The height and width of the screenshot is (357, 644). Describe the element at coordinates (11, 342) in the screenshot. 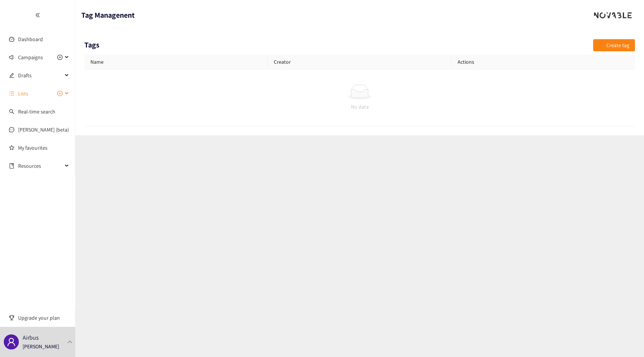

I see `span: user` at that location.